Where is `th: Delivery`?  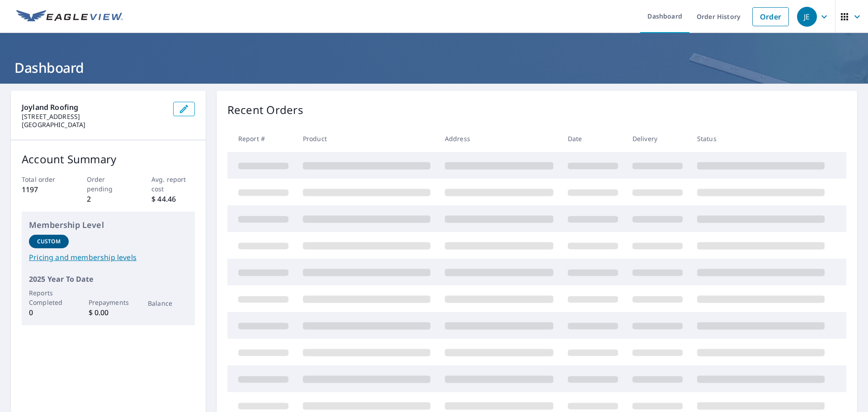
th: Delivery is located at coordinates (657, 138).